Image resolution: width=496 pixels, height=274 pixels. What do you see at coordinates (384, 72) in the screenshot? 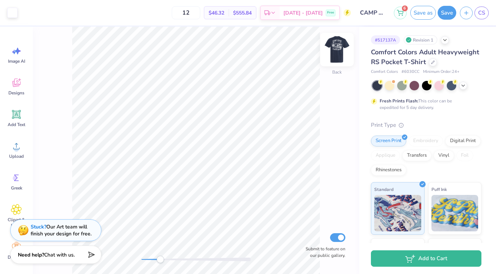
I see `span: Comfort Colors` at bounding box center [384, 72].